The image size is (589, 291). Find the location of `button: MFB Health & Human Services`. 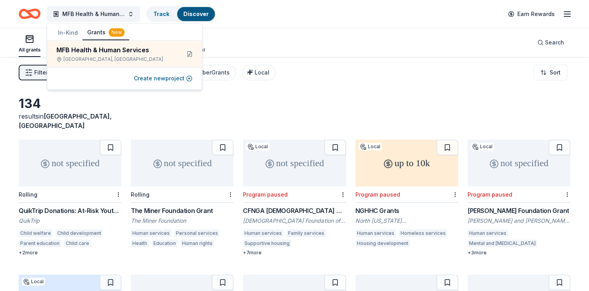

button: MFB Health & Human Services is located at coordinates (94, 14).